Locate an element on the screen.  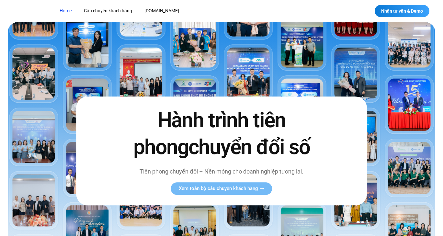
span: Xem toàn bộ câu chuyện khách hàng is located at coordinates (218, 189).